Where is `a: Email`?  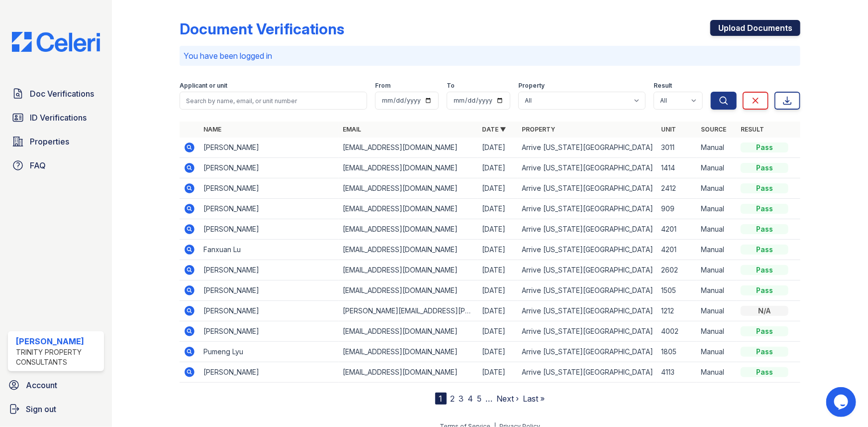 a: Email is located at coordinates (352, 129).